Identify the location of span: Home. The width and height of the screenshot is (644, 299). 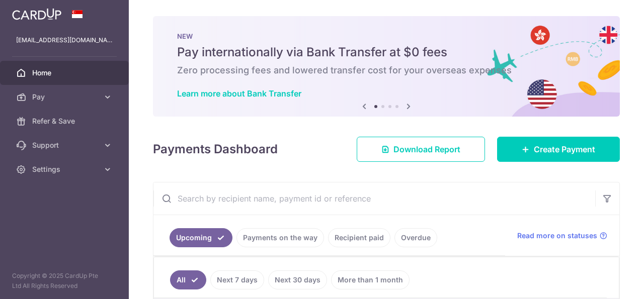
(65, 73).